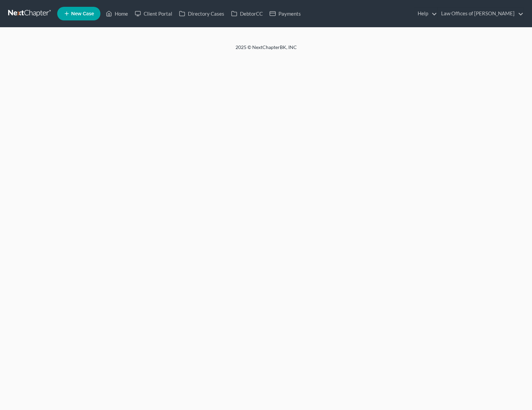 This screenshot has height=410, width=532. What do you see at coordinates (285, 14) in the screenshot?
I see `a: Payments` at bounding box center [285, 14].